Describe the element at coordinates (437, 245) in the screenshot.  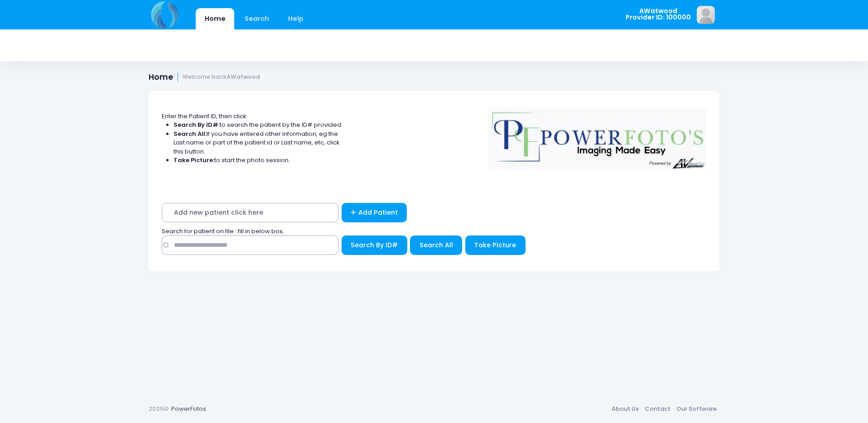
I see `span: Search All` at that location.